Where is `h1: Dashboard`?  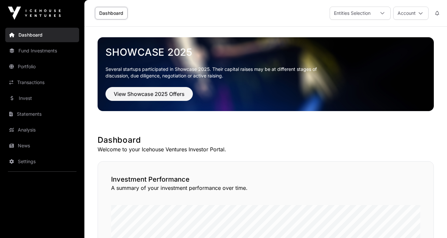
h1: Dashboard is located at coordinates (266, 140).